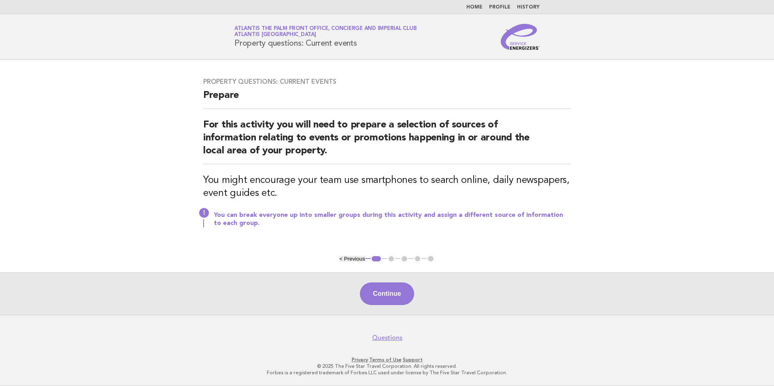 The width and height of the screenshot is (774, 386). What do you see at coordinates (376, 259) in the screenshot?
I see `button: 1` at bounding box center [376, 259].